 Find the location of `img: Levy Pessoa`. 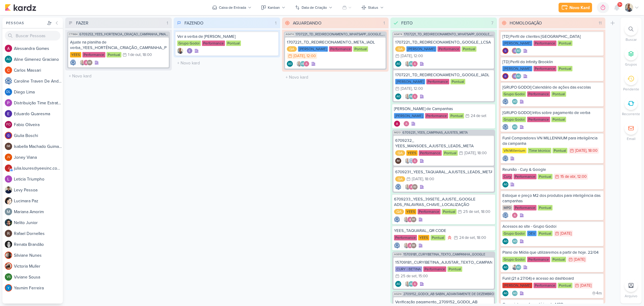

img: Levy Pessoa is located at coordinates (9, 190).